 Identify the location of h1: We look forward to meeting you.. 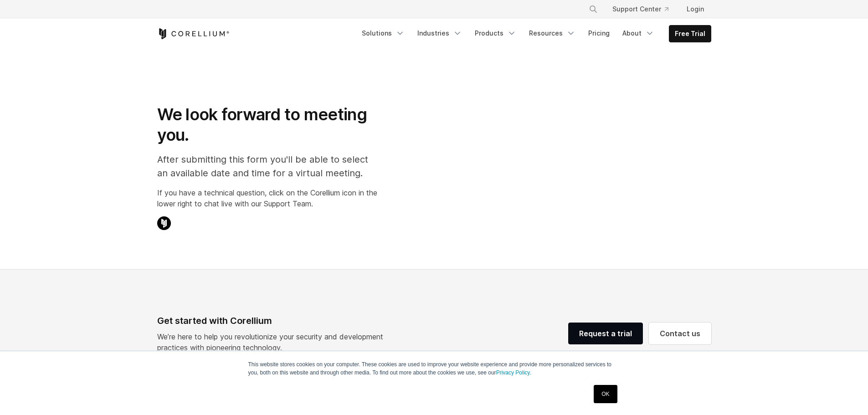
(267, 125).